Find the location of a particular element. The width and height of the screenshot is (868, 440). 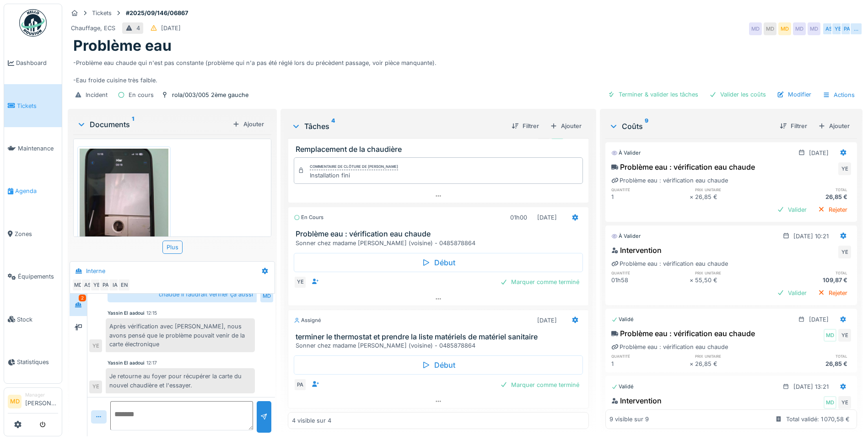

img: 8sje2vmpa45nxtxy3zacbdyla7us is located at coordinates (124, 207).